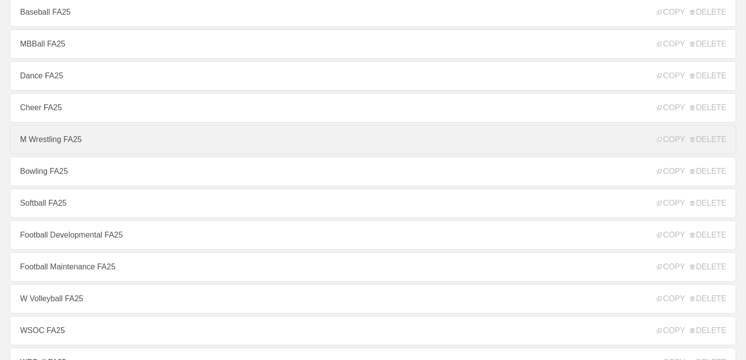 The height and width of the screenshot is (360, 746). Describe the element at coordinates (373, 76) in the screenshot. I see `a: Dance FA25` at that location.